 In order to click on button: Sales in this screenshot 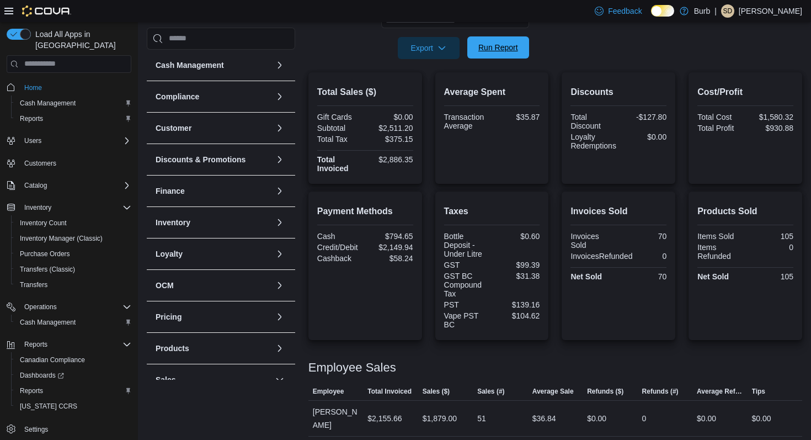, I will do `click(280, 380)`.